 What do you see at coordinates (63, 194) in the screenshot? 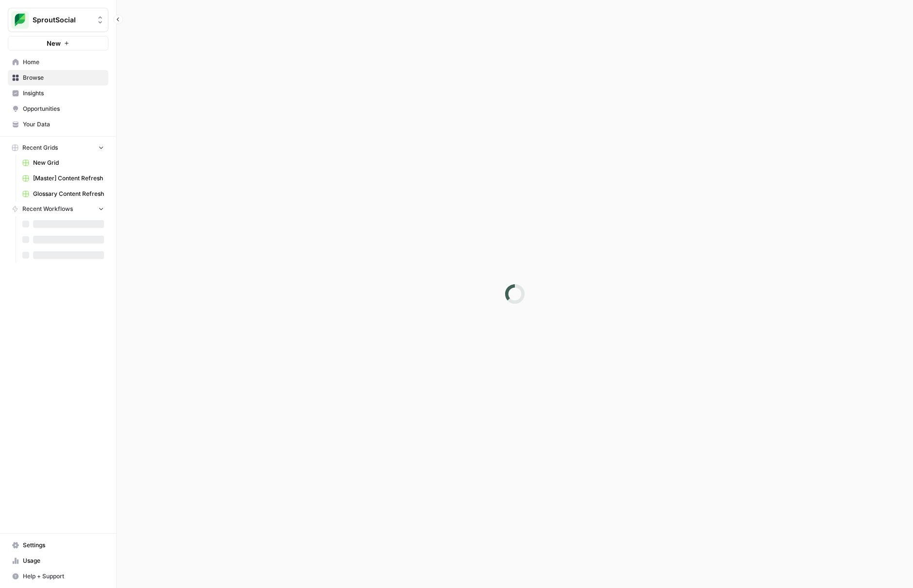
I see `a: Glossary Content Refresh` at bounding box center [63, 194].